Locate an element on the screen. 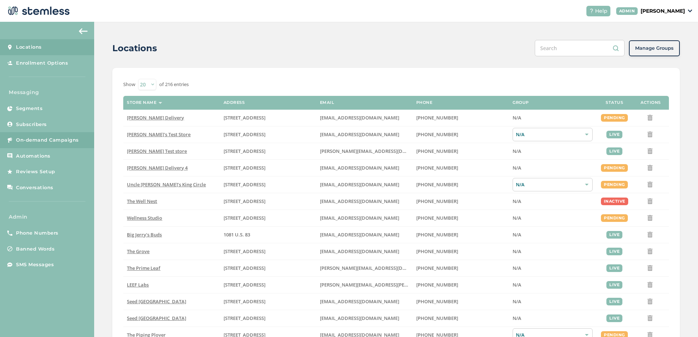 This screenshot has width=698, height=337. label: (619) 600-1269 is located at coordinates (460, 251).